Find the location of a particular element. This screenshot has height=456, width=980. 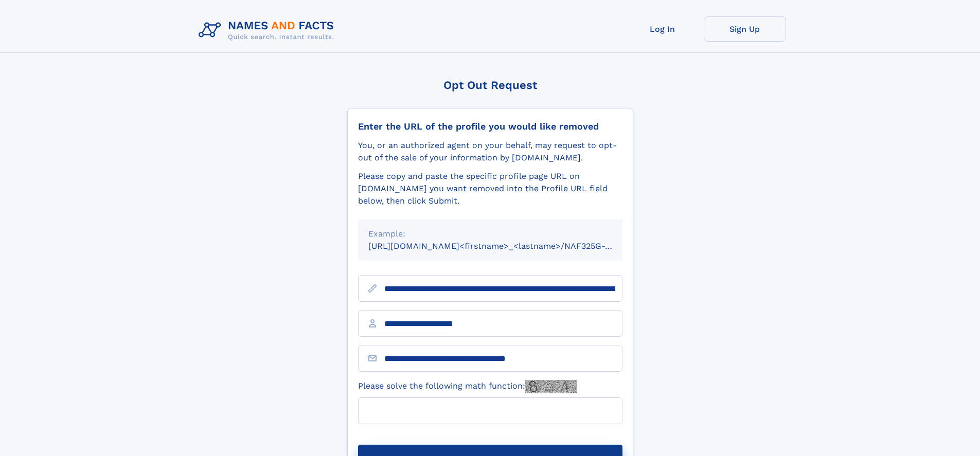

div: You, or an authorized agent on your behalf, may request to opt-out of the sale of your informatio... is located at coordinates (490, 152).